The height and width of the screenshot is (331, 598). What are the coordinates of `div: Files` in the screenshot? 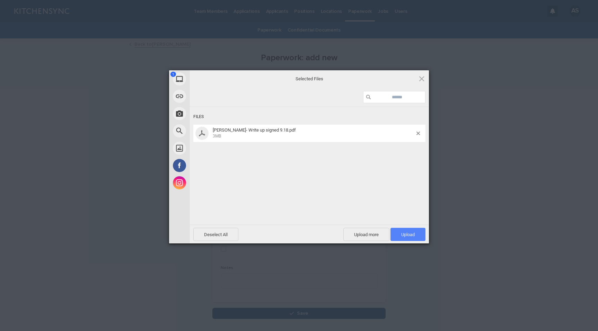 It's located at (309, 117).